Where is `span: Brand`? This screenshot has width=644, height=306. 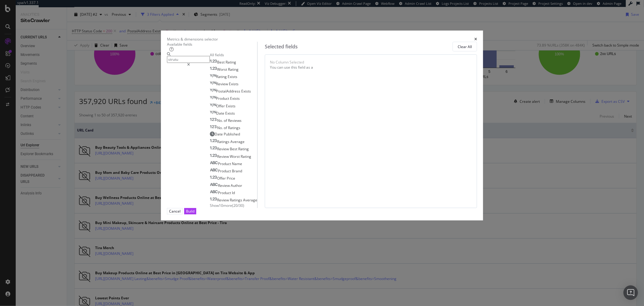 span: Brand is located at coordinates (237, 171).